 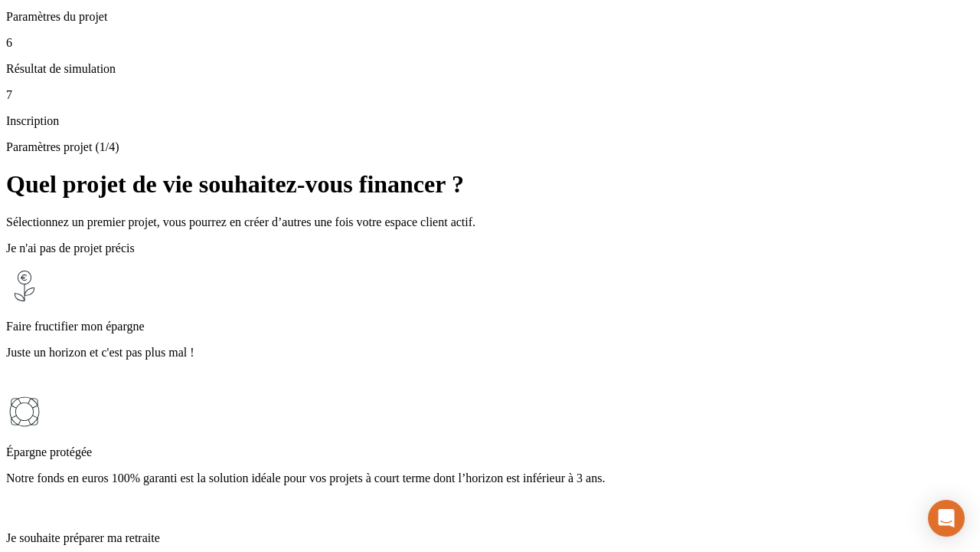 What do you see at coordinates (490, 248) in the screenshot?
I see `p: Je n'ai pas de projet précis` at bounding box center [490, 248].